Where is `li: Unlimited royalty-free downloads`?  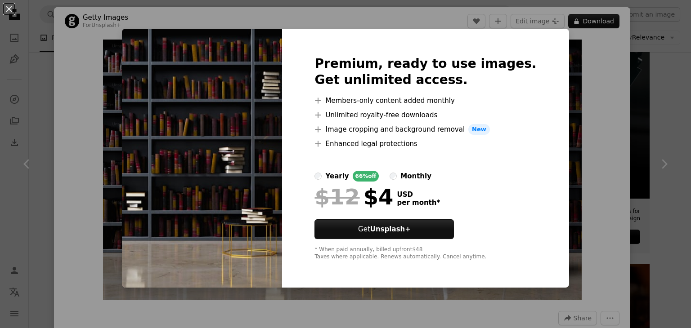
li: Unlimited royalty-free downloads is located at coordinates (425, 115).